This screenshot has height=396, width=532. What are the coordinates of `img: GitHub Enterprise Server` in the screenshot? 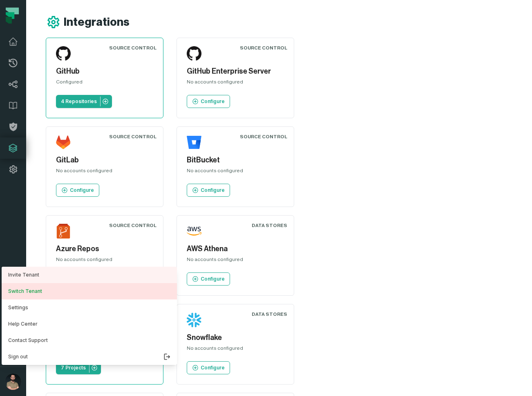 It's located at (194, 53).